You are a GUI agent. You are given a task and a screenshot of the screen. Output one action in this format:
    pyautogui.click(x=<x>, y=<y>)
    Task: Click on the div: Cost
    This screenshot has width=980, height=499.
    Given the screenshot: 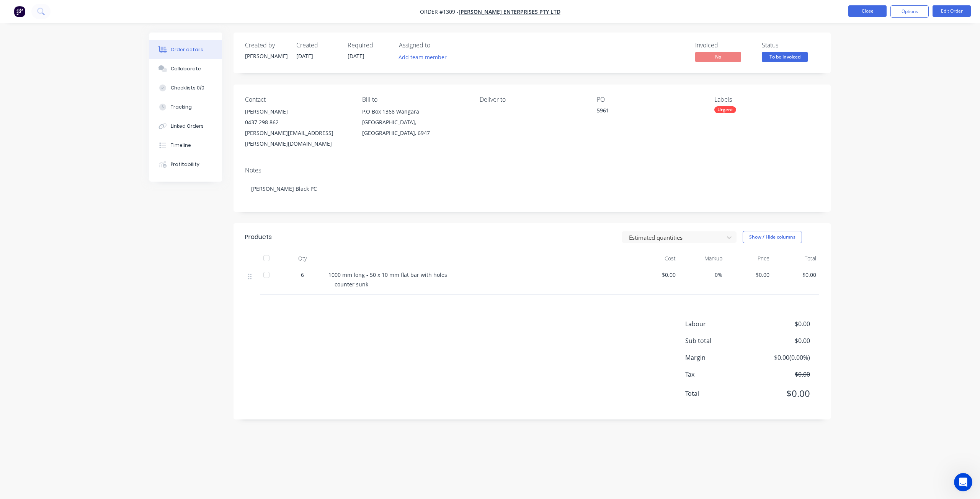 What is the action you would take?
    pyautogui.click(x=655, y=259)
    